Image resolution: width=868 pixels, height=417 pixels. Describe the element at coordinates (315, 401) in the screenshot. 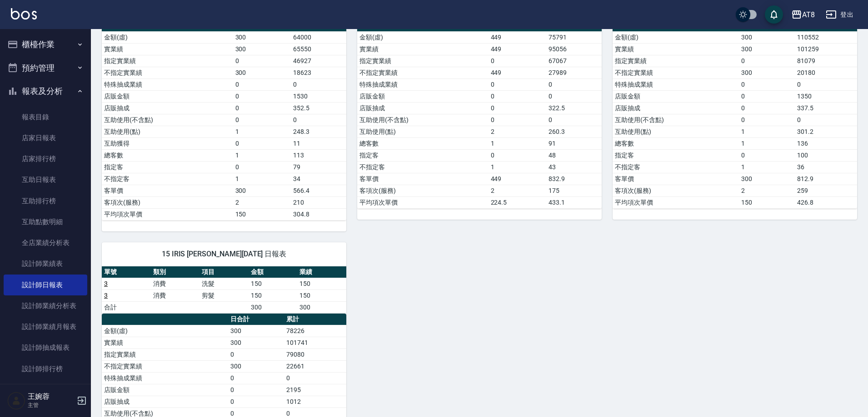

I see `td: 1012` at that location.